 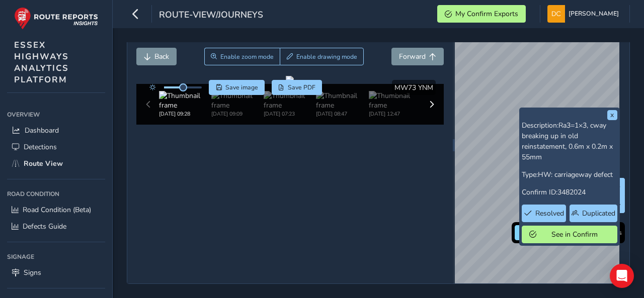 What do you see at coordinates (570, 174) in the screenshot?
I see `p: Type:` at bounding box center [570, 174].